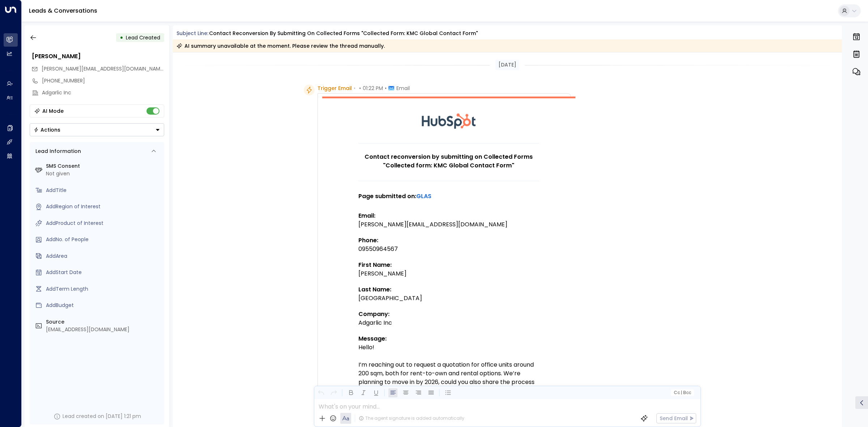 The height and width of the screenshot is (427, 868). Describe the element at coordinates (53, 111) in the screenshot. I see `div: AI Mode` at that location.